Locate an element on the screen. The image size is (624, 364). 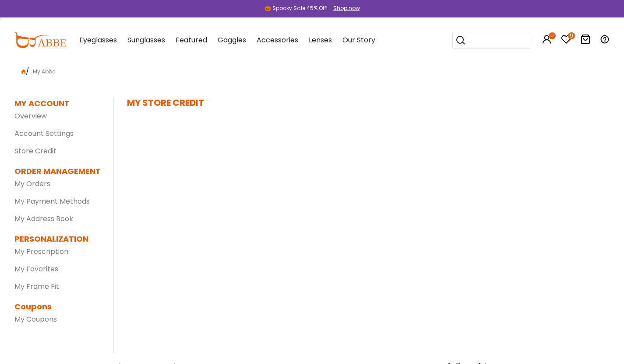
dt: MY ACCOUNT is located at coordinates (42, 103).